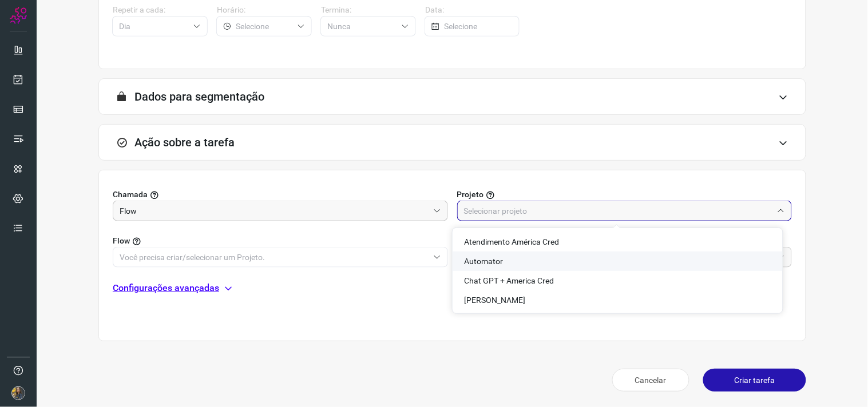  Describe the element at coordinates (18, 393) in the screenshot. I see `img: 7a73bbd33957484e769acd1c40d0590e.JPG` at that location.